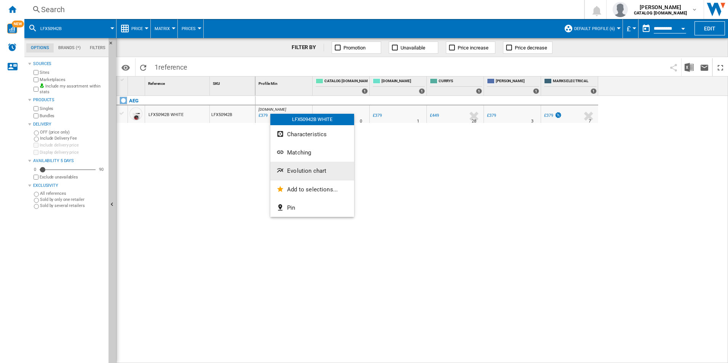 The width and height of the screenshot is (728, 363). Describe the element at coordinates (312, 153) in the screenshot. I see `button: Matching` at that location.